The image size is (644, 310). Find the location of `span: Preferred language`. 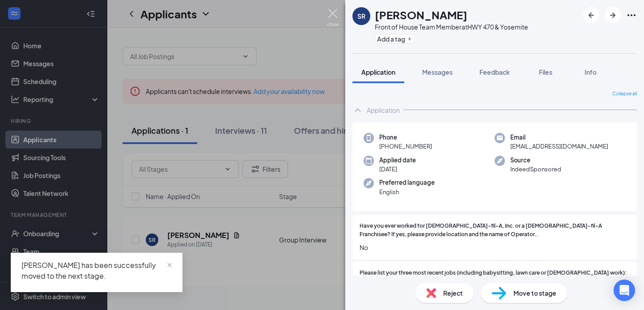

span: Preferred language is located at coordinates (407, 183).